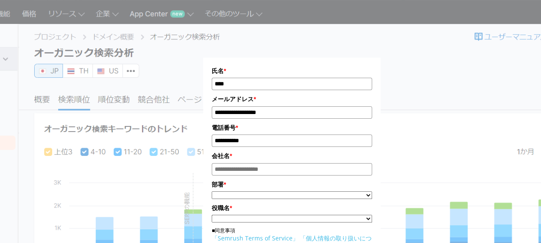 The image size is (541, 243). What do you see at coordinates (292, 185) in the screenshot?
I see `label: 部署` at bounding box center [292, 185].